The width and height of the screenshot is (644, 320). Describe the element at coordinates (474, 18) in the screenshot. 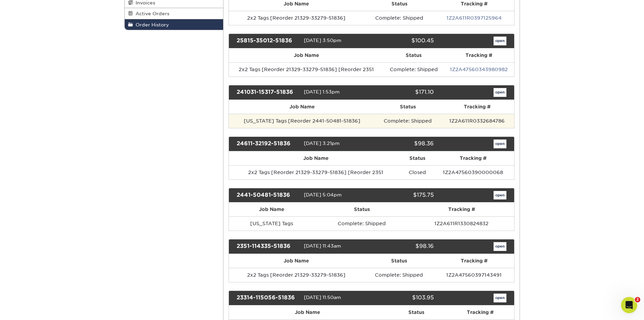

I see `a: 1Z2A611R0397125964` at that location.